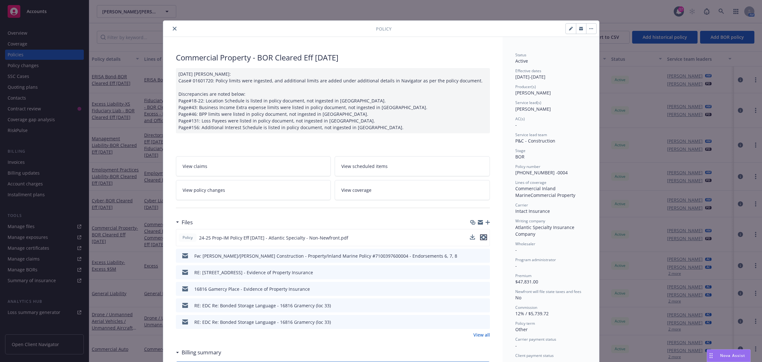 The image size is (762, 362). Describe the element at coordinates (533, 211) in the screenshot. I see `span: Intact Insurance` at that location.